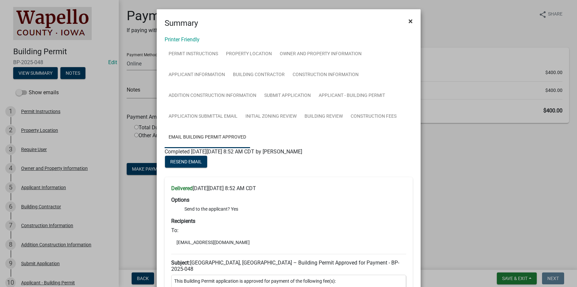  I want to click on a: Permit Instructions, so click(193, 54).